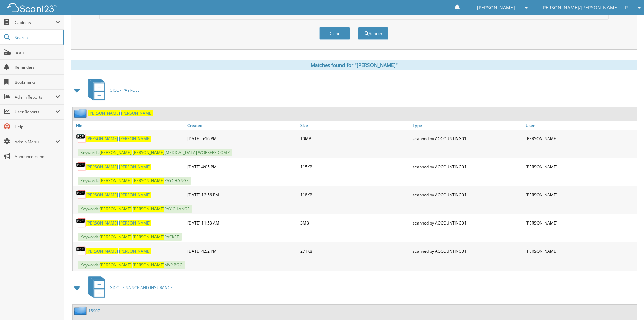  What do you see at coordinates (37, 37) in the screenshot?
I see `span: Search` at bounding box center [37, 37].